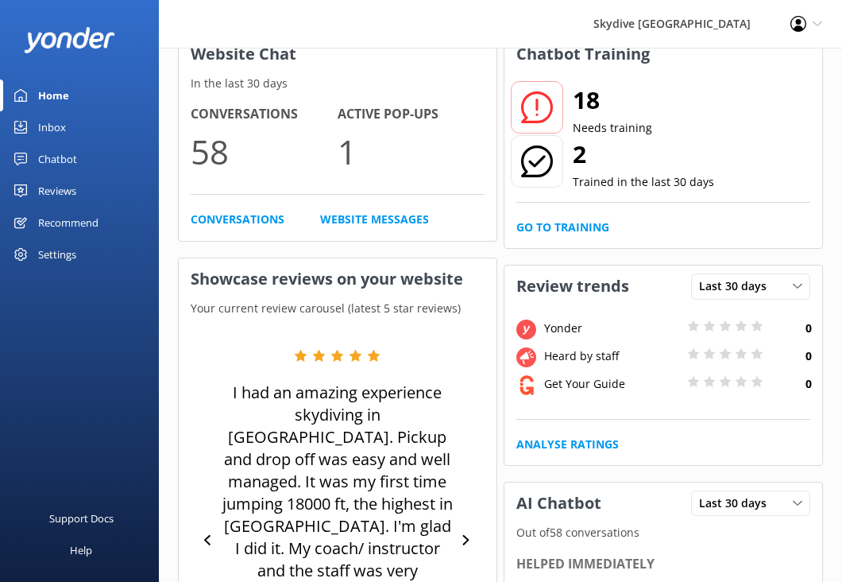 The image size is (842, 582). I want to click on div: Chatbot, so click(57, 159).